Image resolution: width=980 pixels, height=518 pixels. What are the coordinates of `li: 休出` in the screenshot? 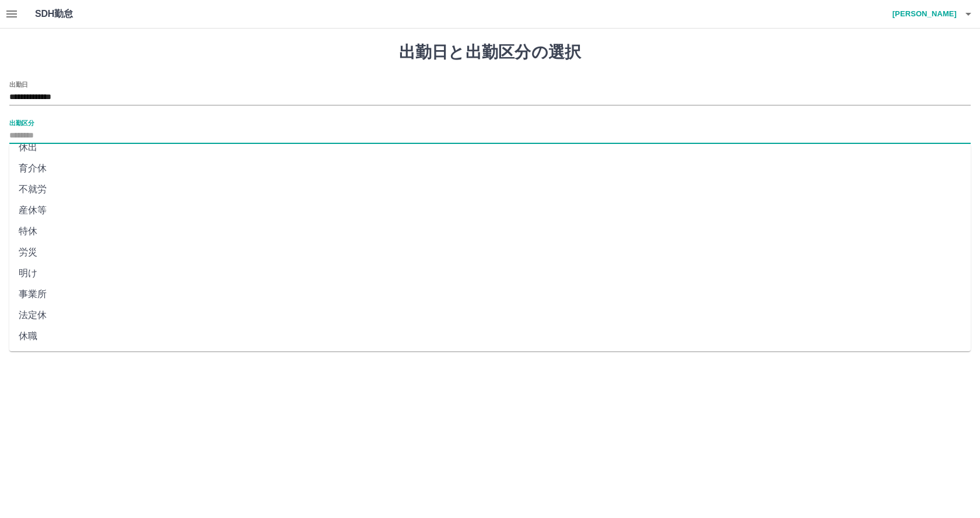 It's located at (490, 148).